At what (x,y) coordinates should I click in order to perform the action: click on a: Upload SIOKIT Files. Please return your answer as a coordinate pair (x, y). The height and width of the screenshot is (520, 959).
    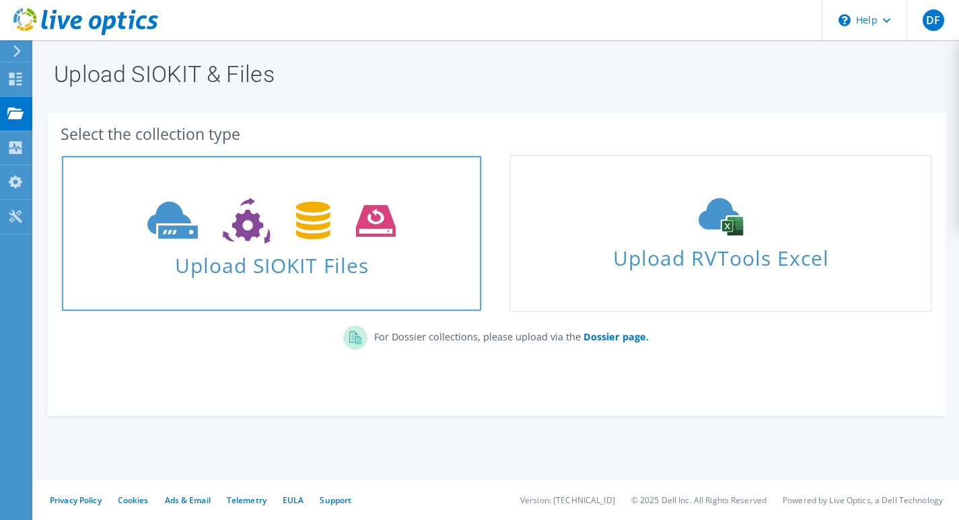
    Looking at the image, I should click on (271, 233).